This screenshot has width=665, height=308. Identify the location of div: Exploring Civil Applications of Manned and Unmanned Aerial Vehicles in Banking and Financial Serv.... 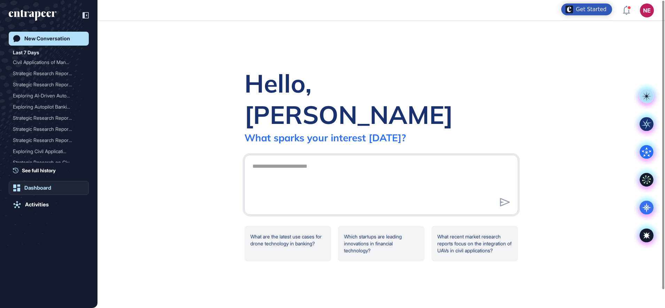
(49, 151).